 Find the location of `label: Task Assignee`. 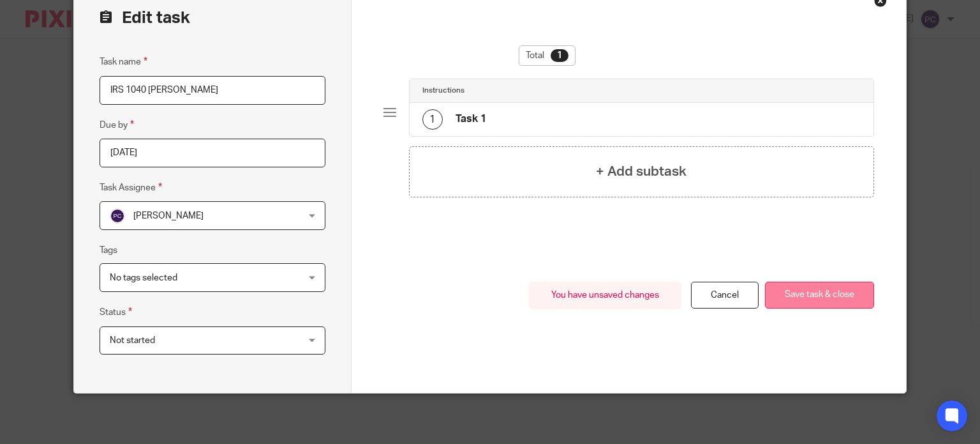

label: Task Assignee is located at coordinates (131, 187).